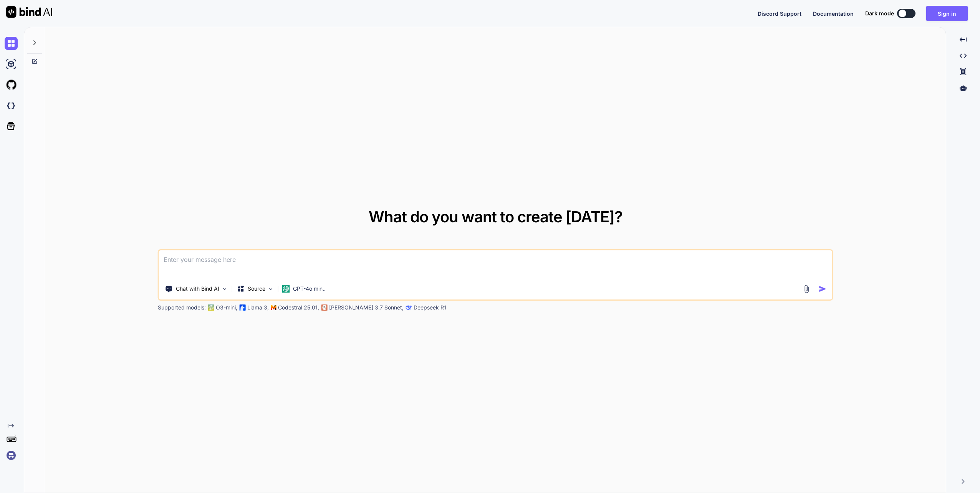  What do you see at coordinates (11, 105) in the screenshot?
I see `img: darkCloudIdeIcon` at bounding box center [11, 105].